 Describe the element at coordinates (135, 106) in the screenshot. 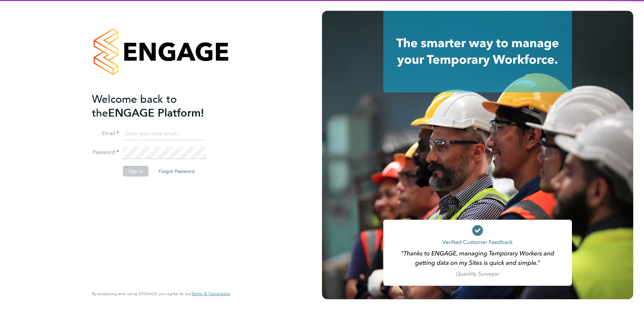

I see `span: Welcome back to the` at that location.